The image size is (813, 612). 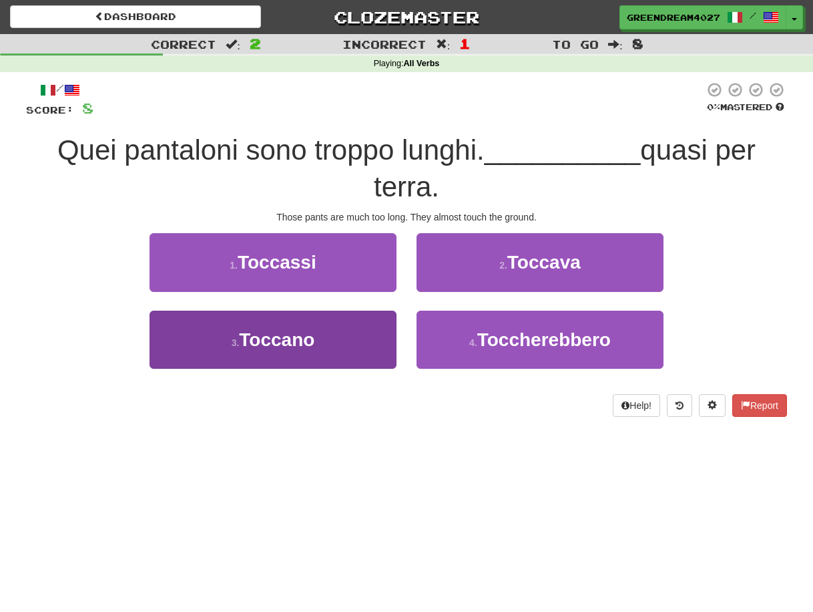 What do you see at coordinates (565, 168) in the screenshot?
I see `span: quasi per terra.` at bounding box center [565, 168].